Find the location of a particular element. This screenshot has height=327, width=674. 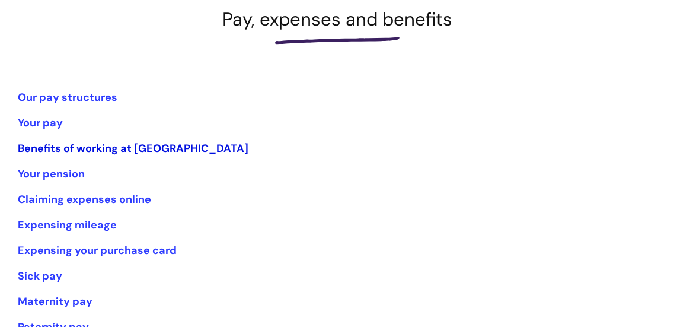

a: Your pay is located at coordinates (40, 123).